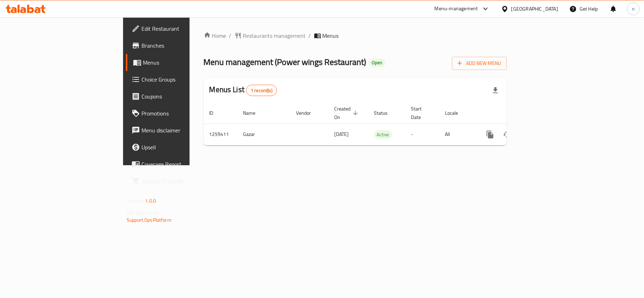 The width and height of the screenshot is (644, 298). What do you see at coordinates (285, 62) in the screenshot?
I see `span: Menu management ( Power wings Restaurant )` at bounding box center [285, 62].